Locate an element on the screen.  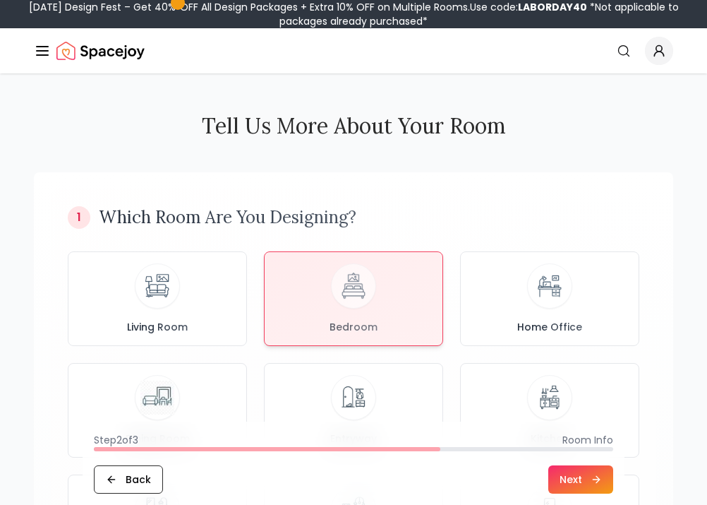
img: Home Office is located at coordinates (550, 286).